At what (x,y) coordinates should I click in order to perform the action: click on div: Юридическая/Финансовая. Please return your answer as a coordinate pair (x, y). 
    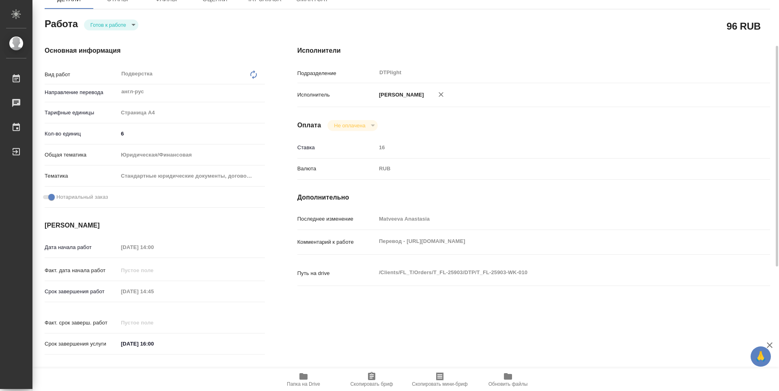
    Looking at the image, I should click on (191, 155).